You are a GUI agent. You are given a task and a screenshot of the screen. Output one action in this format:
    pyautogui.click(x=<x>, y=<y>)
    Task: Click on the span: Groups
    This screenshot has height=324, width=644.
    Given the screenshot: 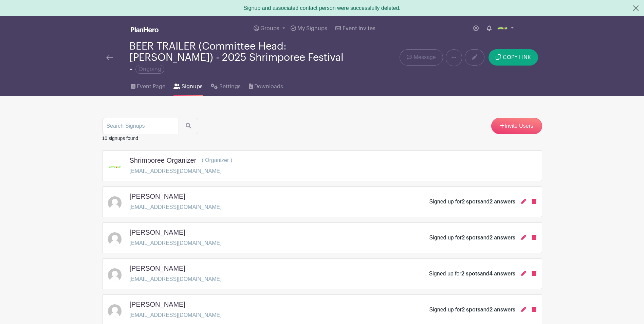 What is the action you would take?
    pyautogui.click(x=270, y=29)
    